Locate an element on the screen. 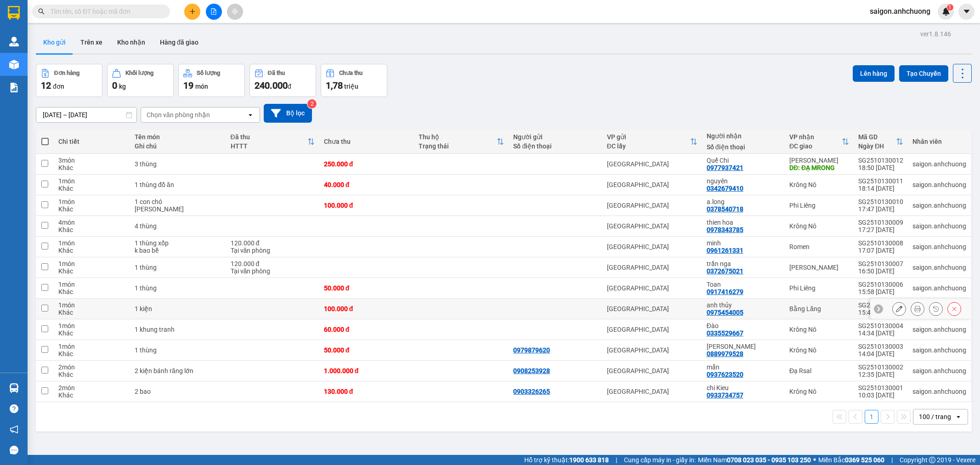 This screenshot has height=465, width=980. span: file-add is located at coordinates (213, 11).